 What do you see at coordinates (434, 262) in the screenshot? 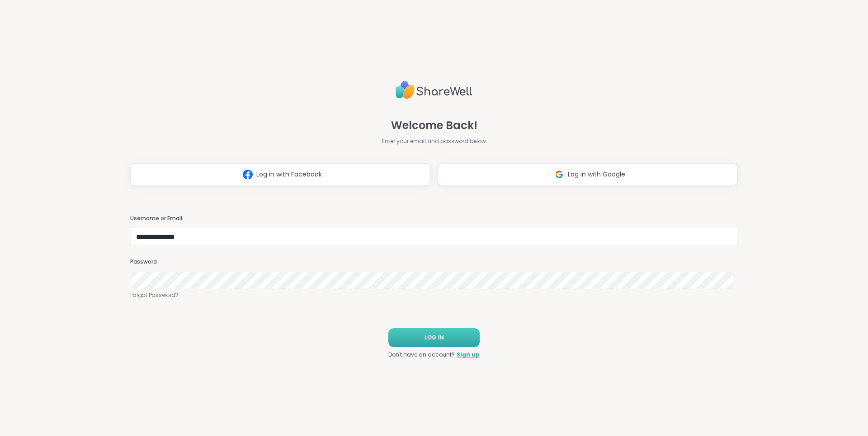
I see `h3: Password` at bounding box center [434, 262].